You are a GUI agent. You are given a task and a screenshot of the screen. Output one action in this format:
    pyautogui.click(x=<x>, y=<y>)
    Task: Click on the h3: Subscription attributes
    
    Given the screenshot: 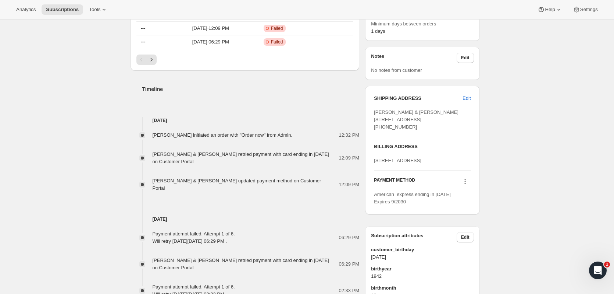 What is the action you would take?
    pyautogui.click(x=414, y=237)
    